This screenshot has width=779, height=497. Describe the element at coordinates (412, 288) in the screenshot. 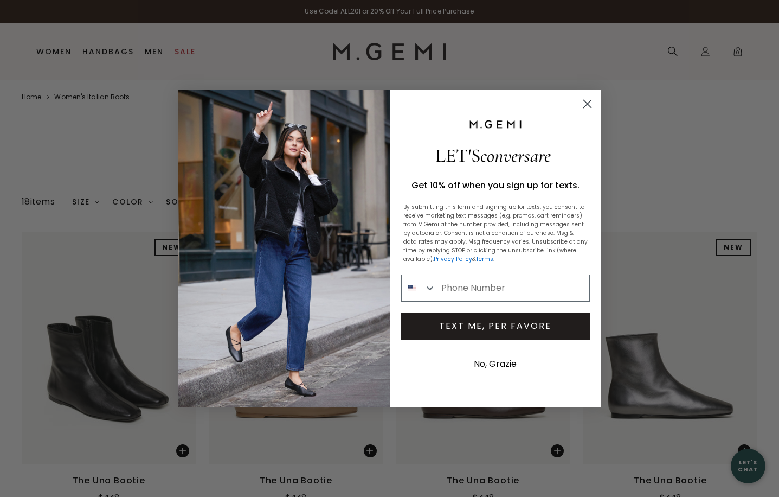

I see `img: United States` at that location.